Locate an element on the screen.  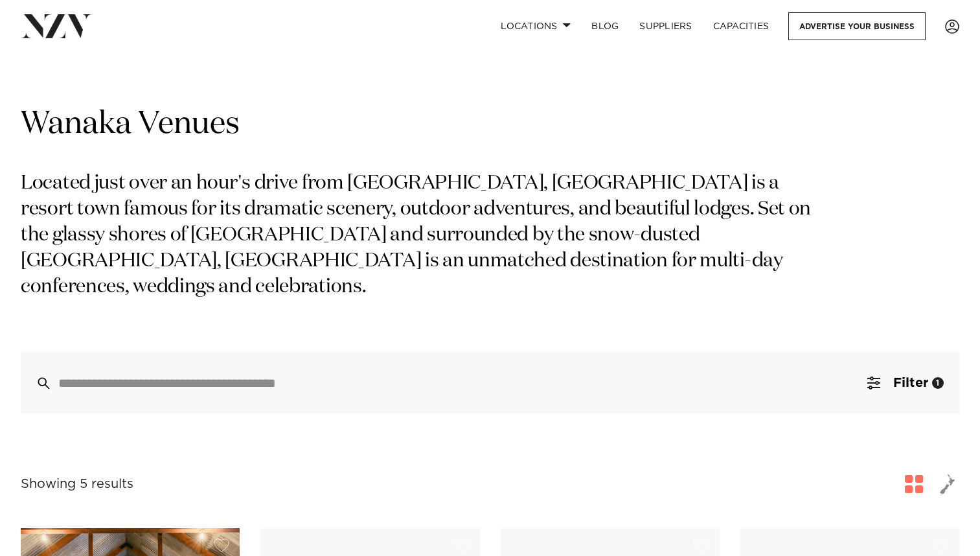
a: Locations is located at coordinates (536, 26).